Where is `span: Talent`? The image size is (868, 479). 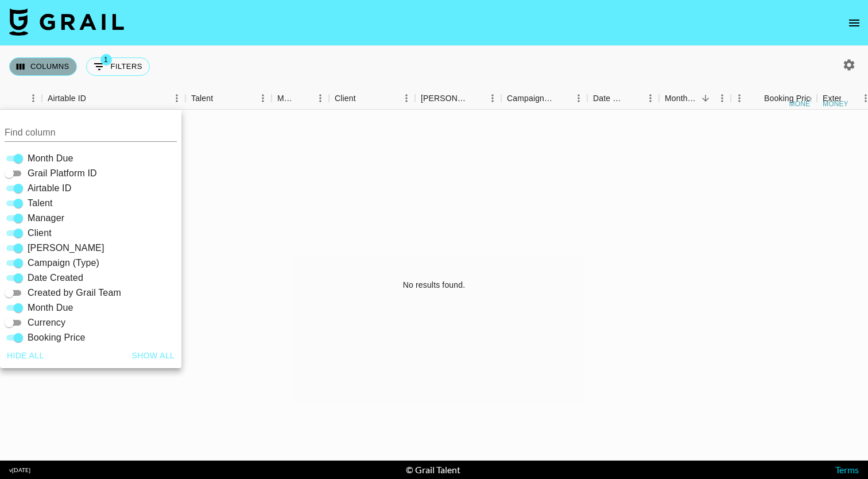 span: Talent is located at coordinates (40, 203).